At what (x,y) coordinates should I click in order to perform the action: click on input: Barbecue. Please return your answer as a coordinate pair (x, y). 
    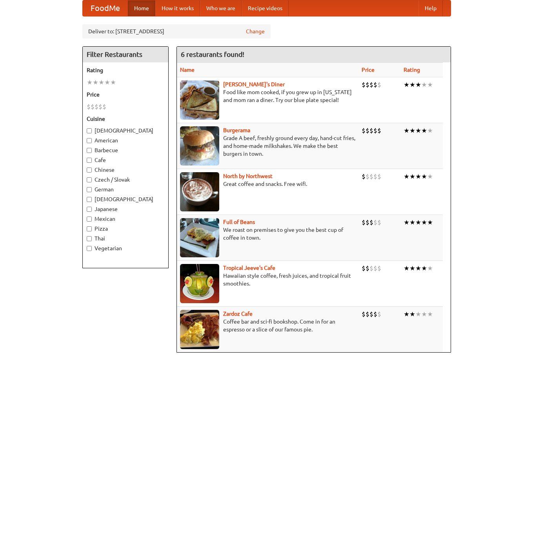
    Looking at the image, I should click on (89, 150).